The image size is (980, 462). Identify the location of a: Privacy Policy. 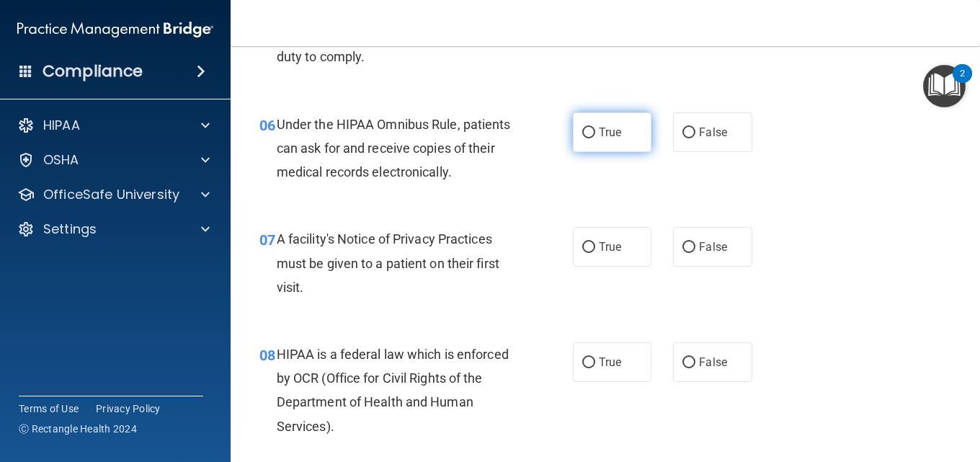
(128, 409).